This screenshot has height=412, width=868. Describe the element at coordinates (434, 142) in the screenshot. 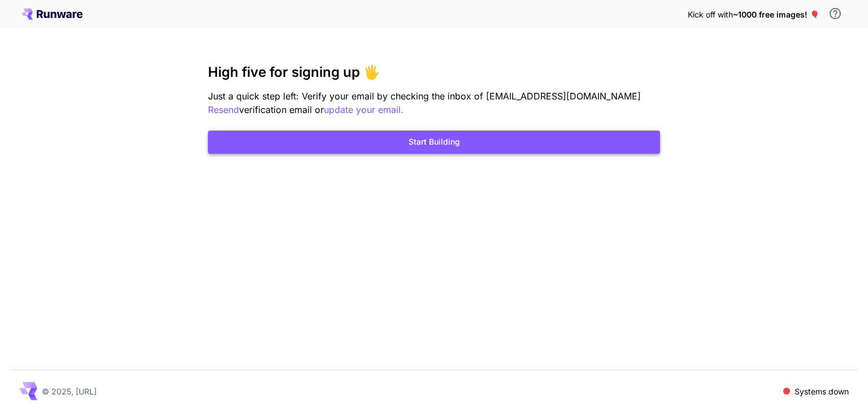

I see `button: Start Building` at that location.